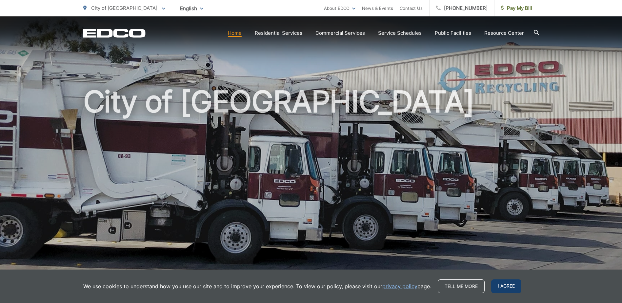  I want to click on a: About EDCO, so click(339, 8).